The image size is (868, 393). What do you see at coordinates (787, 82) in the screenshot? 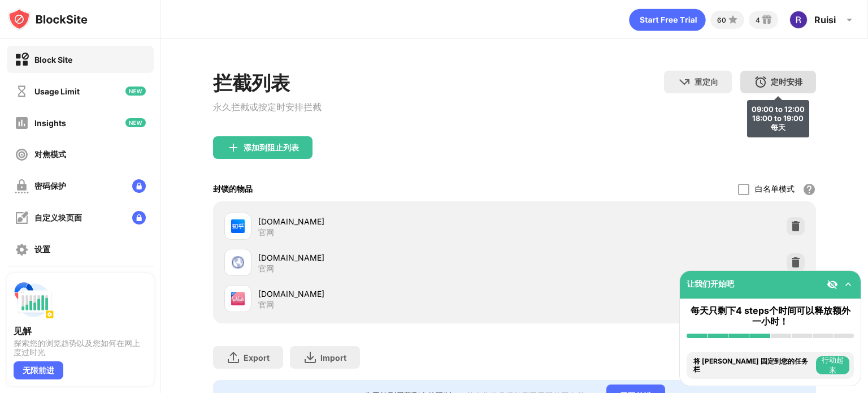
I see `div: 定时安排` at bounding box center [787, 82].